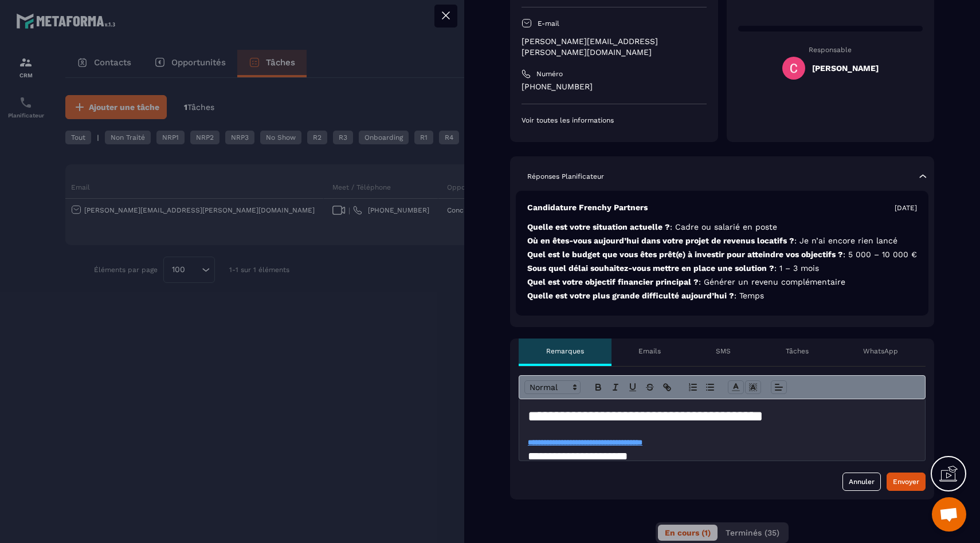  I want to click on p: Remarques, so click(565, 351).